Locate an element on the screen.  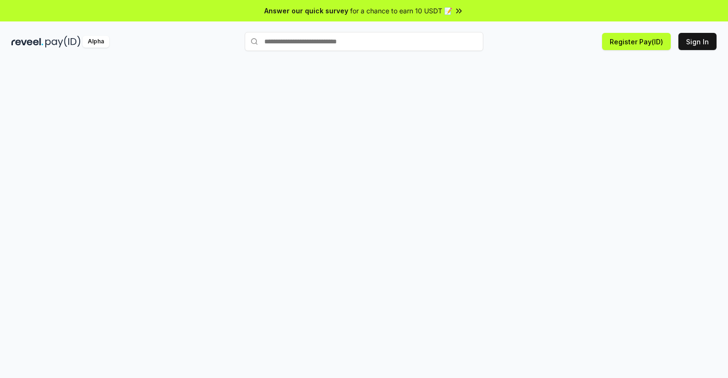
span: Answer our quick survey is located at coordinates (306, 10).